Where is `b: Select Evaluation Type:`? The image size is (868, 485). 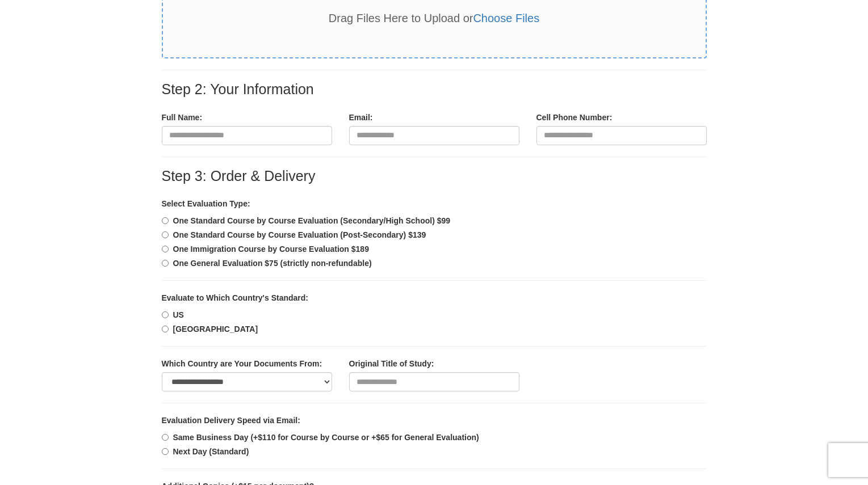 b: Select Evaluation Type: is located at coordinates (206, 203).